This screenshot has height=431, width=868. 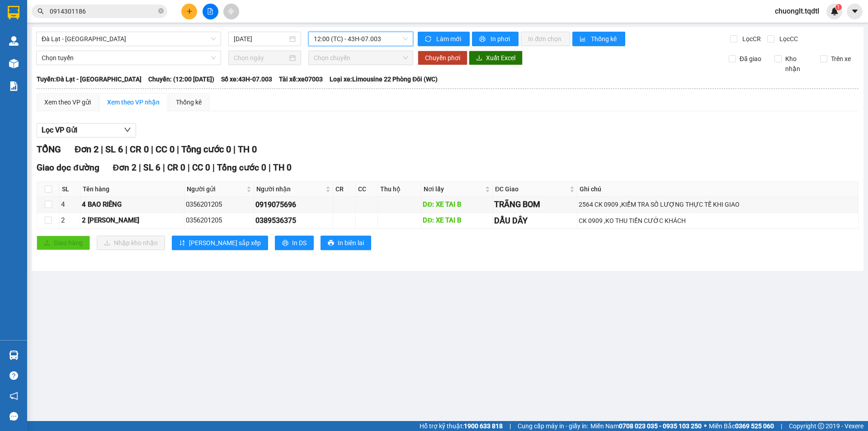 I want to click on span: Đà Lạt - Sài Gòn, so click(x=128, y=39).